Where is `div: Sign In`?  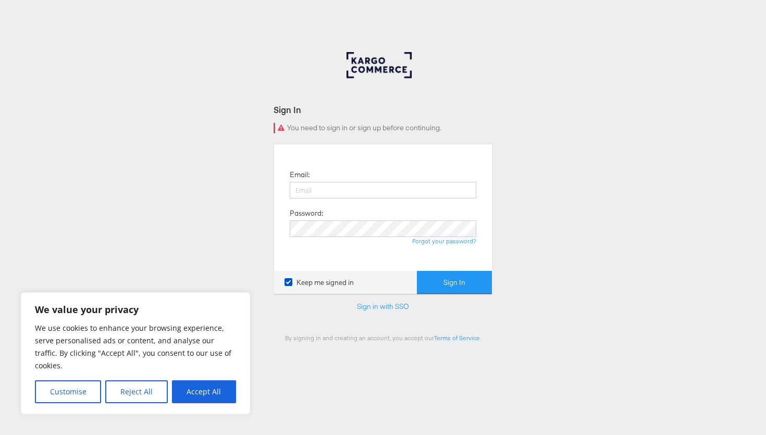 div: Sign In is located at coordinates (383, 109).